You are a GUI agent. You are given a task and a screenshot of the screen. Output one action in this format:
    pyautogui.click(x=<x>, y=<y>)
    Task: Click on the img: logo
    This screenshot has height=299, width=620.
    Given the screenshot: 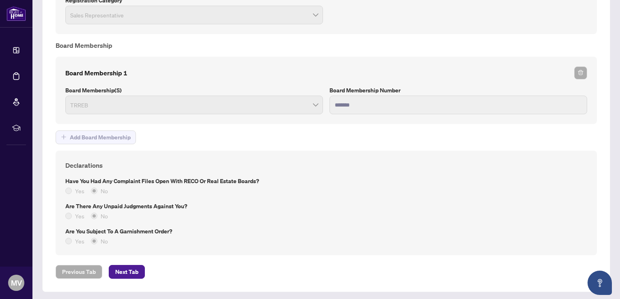 What is the action you would take?
    pyautogui.click(x=16, y=13)
    